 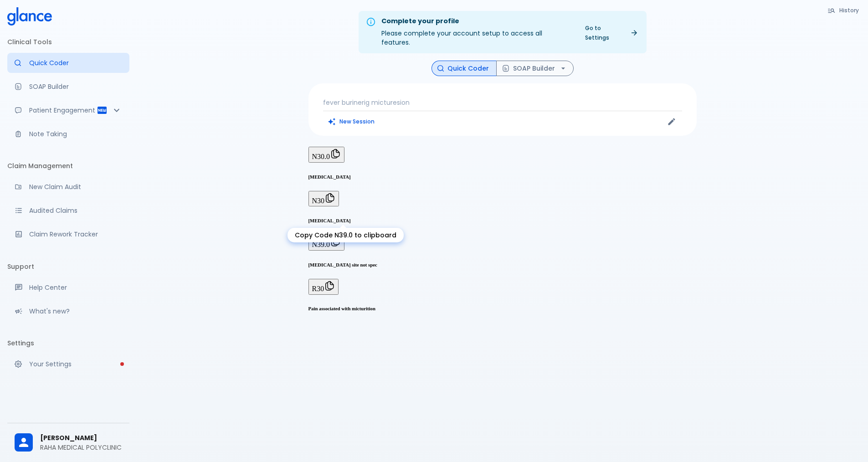 What do you see at coordinates (611, 33) in the screenshot?
I see `a: Go to Settings` at bounding box center [611, 33].